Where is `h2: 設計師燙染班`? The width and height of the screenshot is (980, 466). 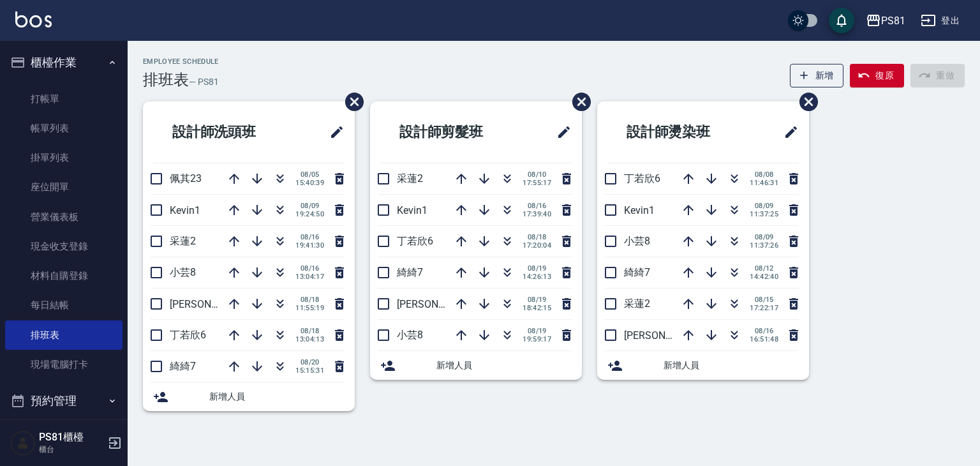
h2: 設計師燙染班 is located at coordinates (679, 132).